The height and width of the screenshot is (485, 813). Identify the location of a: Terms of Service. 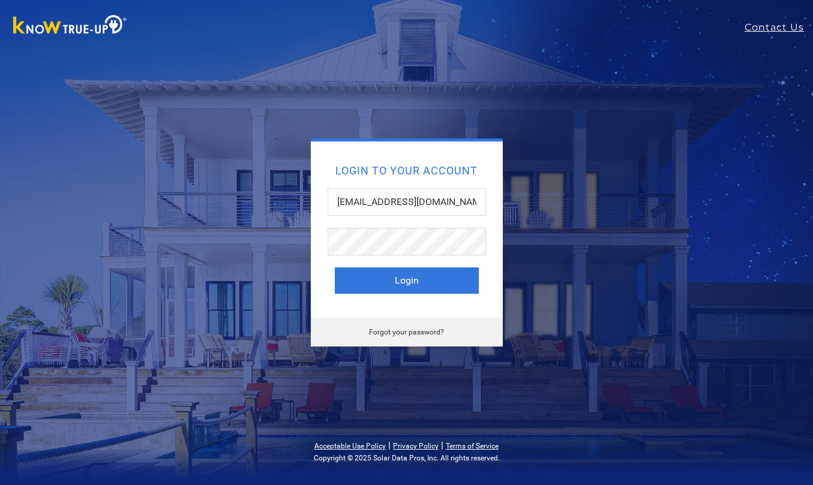
(472, 446).